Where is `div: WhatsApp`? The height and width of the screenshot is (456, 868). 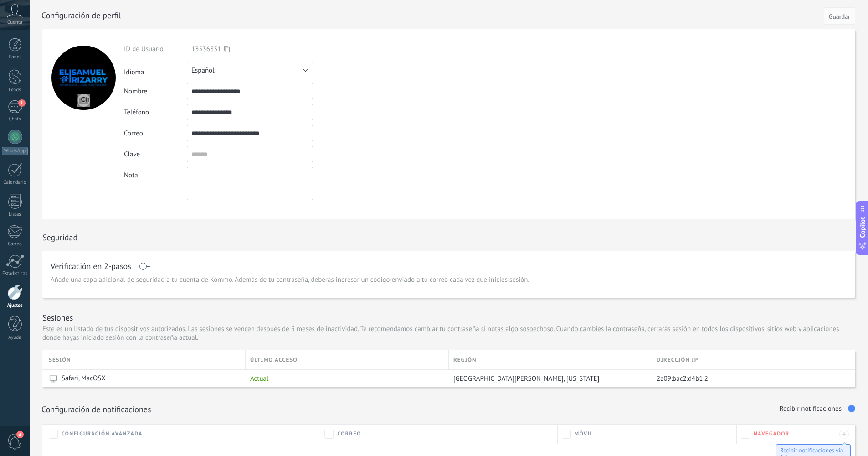 div: WhatsApp is located at coordinates (15, 151).